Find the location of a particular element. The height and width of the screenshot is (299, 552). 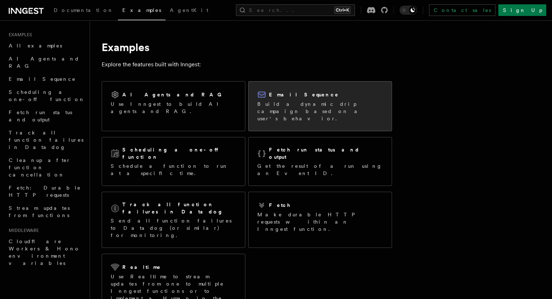

a: FetchMake durable HTTP requests within an Inngest function. is located at coordinates (320, 220).